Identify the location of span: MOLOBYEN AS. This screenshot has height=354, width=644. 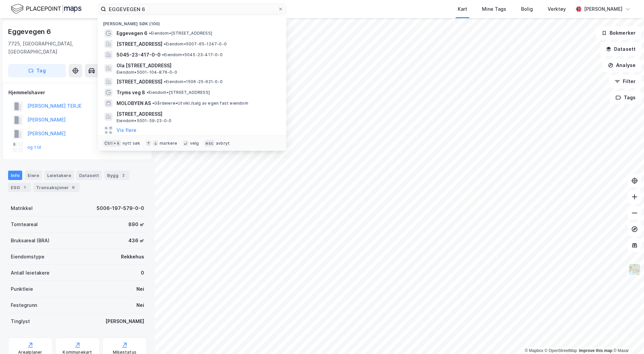
(134, 103).